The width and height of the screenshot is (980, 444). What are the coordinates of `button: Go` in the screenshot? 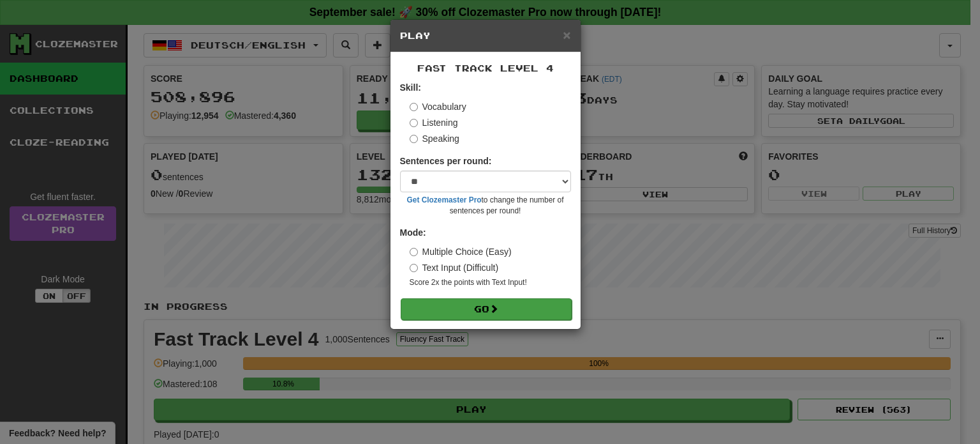 It's located at (486, 309).